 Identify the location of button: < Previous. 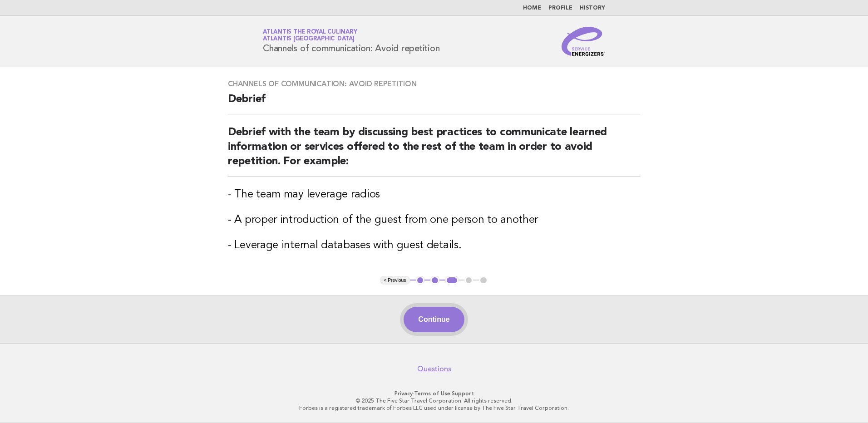
(394, 280).